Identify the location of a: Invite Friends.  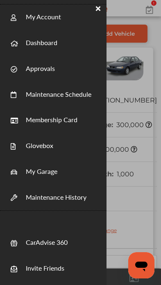
(45, 264).